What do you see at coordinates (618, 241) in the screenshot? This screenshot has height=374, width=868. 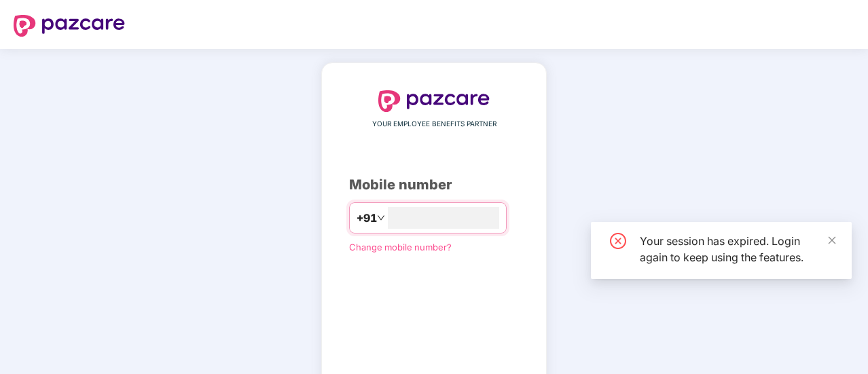 I see `span: close-circle` at bounding box center [618, 241].